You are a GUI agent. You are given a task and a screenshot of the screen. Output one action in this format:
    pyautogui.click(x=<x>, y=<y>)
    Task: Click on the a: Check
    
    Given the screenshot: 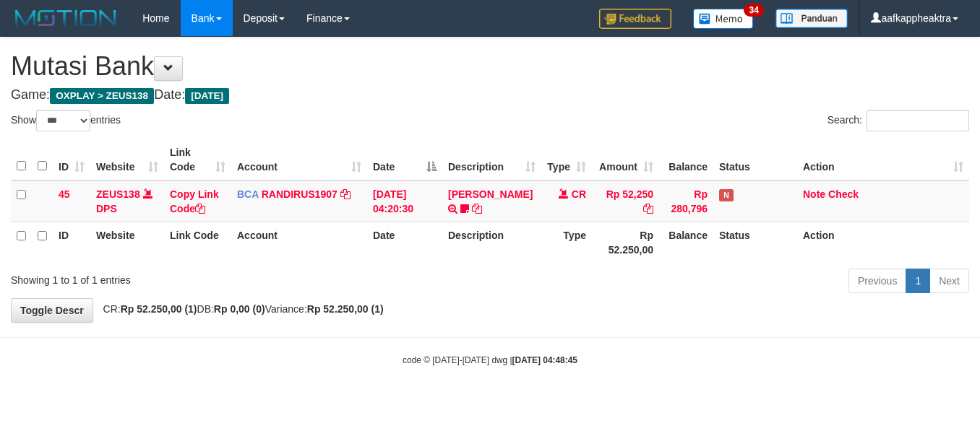 What is the action you would take?
    pyautogui.click(x=844, y=194)
    